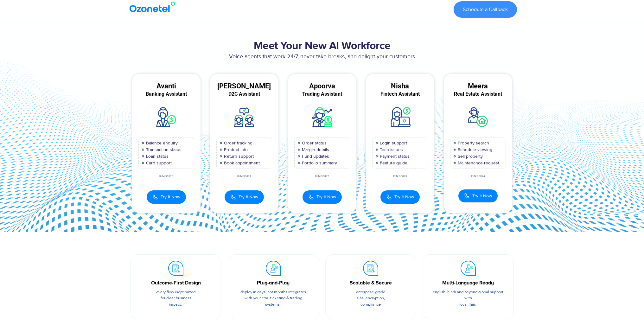 The image size is (644, 325). What do you see at coordinates (313, 143) in the screenshot?
I see `span: Order status` at bounding box center [313, 143].